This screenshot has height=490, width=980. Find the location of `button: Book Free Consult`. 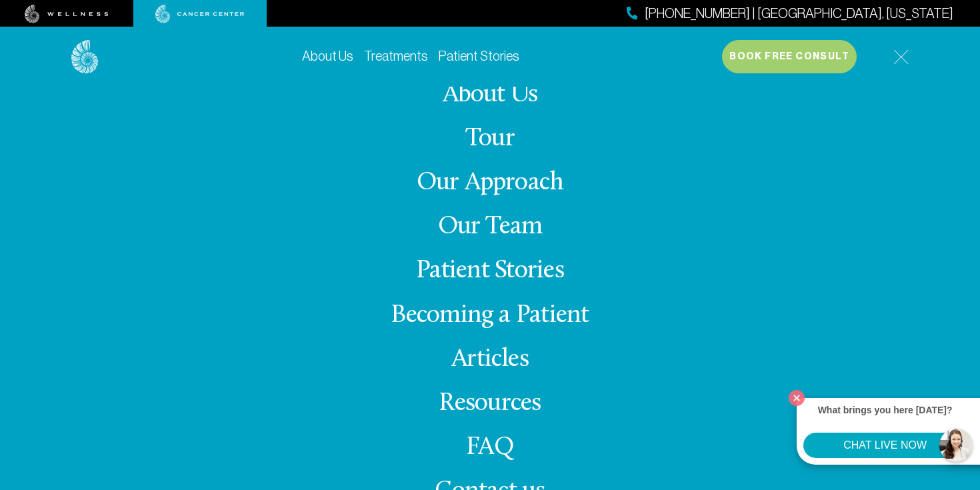

button: Book Free Consult is located at coordinates (789, 57).